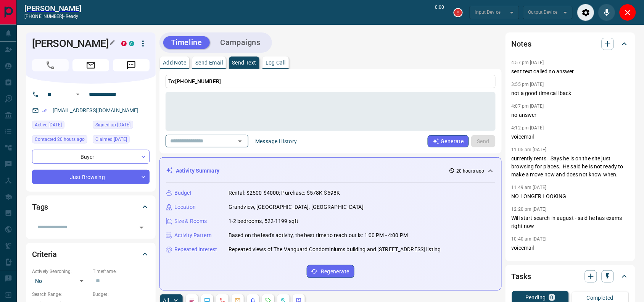 The width and height of the screenshot is (644, 302). What do you see at coordinates (470, 171) in the screenshot?
I see `p: 20 hours ago` at bounding box center [470, 171].